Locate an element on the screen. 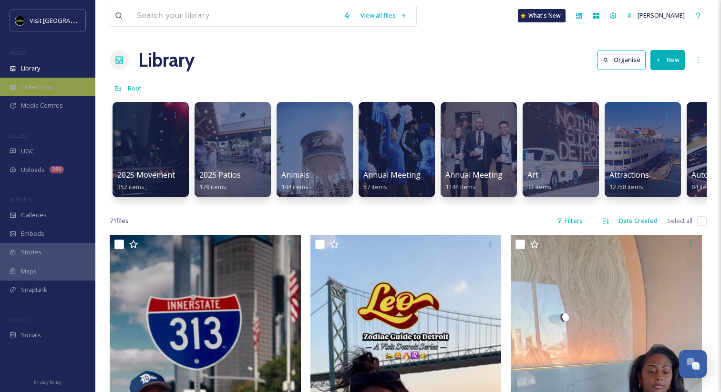  span: WIDGETS is located at coordinates (20, 199).